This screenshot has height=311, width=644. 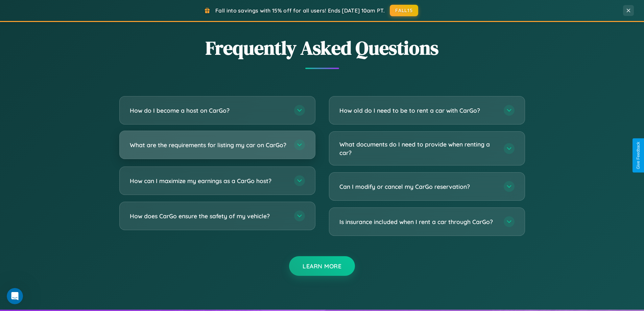 I want to click on h3: How can I maximize my earnings as a CarGo host?, so click(x=208, y=181).